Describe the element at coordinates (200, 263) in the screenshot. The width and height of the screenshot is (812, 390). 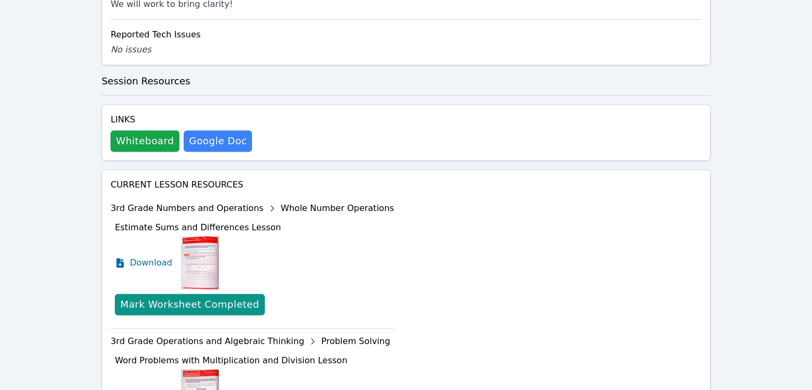
I see `img: Estimate Sums and Differences Lesson` at that location.